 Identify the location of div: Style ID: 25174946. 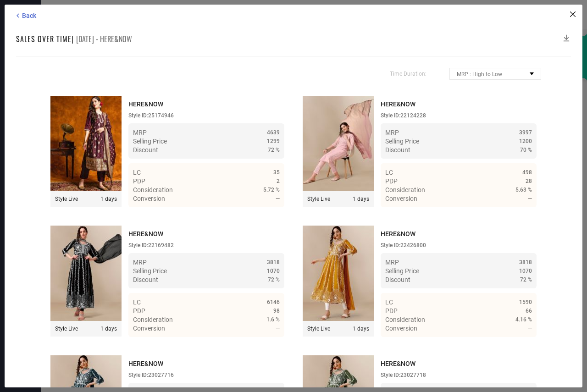
(207, 116).